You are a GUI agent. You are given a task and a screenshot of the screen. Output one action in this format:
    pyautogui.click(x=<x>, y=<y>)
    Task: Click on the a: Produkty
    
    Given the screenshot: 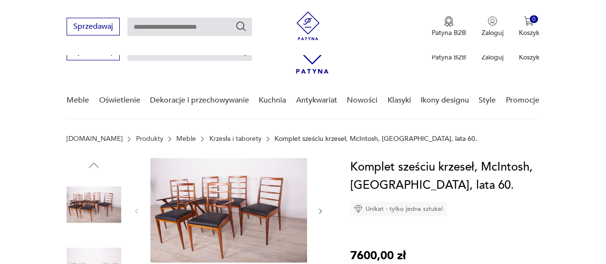 What is the action you would take?
    pyautogui.click(x=149, y=139)
    